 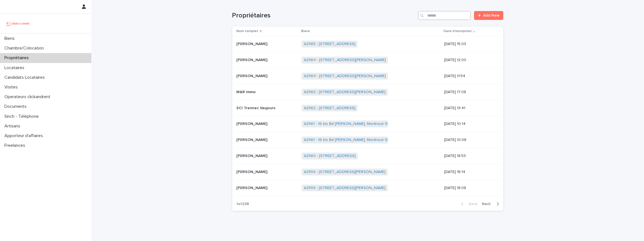 What do you see at coordinates (16, 68) in the screenshot?
I see `p: Locataires` at bounding box center [16, 68].